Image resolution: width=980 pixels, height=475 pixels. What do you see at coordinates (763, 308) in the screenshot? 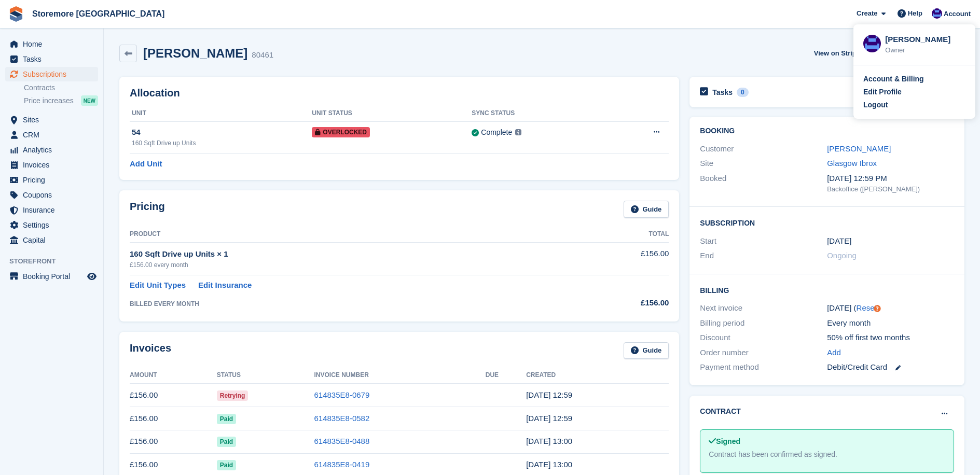
I see `div: Next invoice` at bounding box center [763, 308].